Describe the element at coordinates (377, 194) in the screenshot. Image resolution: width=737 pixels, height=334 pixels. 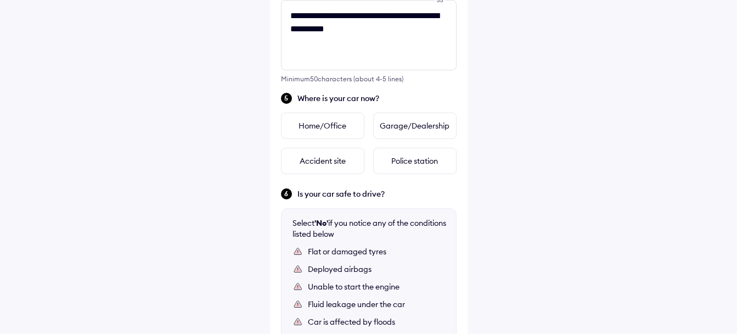
I see `span: Is your car safe to drive?` at that location.